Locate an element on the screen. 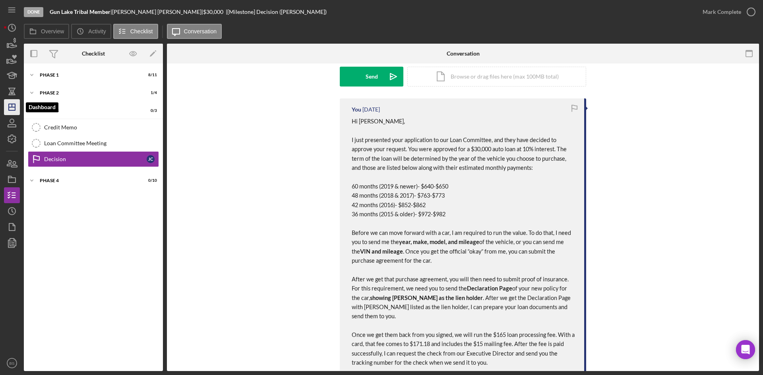  time: 2025-09-05 19:23 is located at coordinates (371, 110).